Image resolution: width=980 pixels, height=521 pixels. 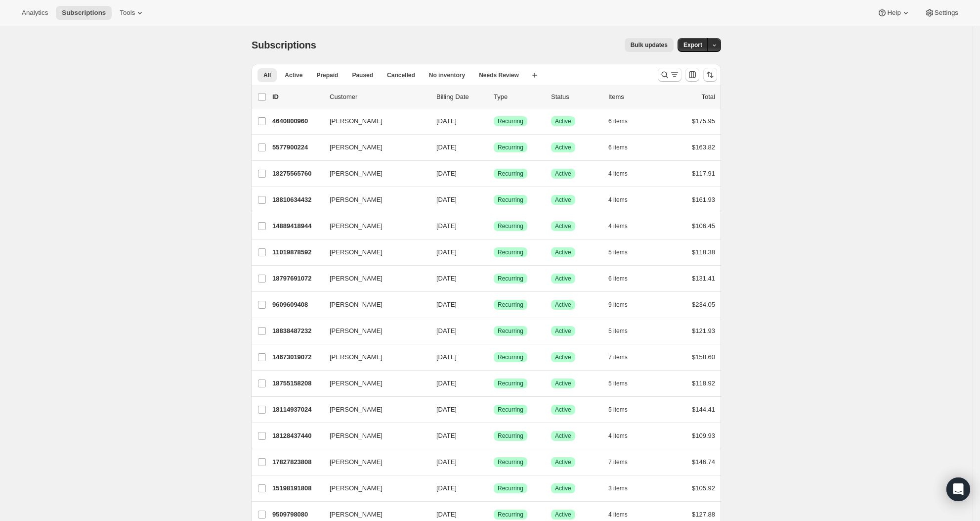 What do you see at coordinates (297, 278) in the screenshot?
I see `p: 18797691072` at bounding box center [297, 278].